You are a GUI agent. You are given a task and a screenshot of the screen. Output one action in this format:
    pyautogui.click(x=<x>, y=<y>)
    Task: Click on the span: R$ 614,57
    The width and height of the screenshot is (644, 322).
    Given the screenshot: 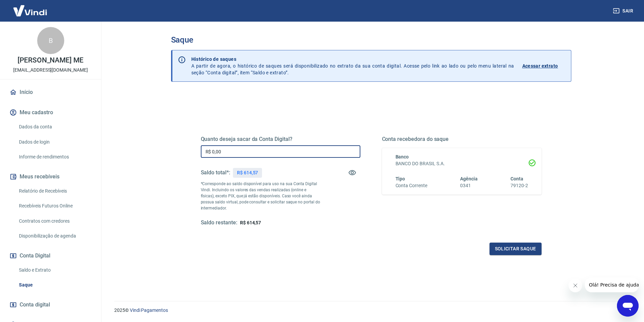 What is the action you would take?
    pyautogui.click(x=250, y=223)
    